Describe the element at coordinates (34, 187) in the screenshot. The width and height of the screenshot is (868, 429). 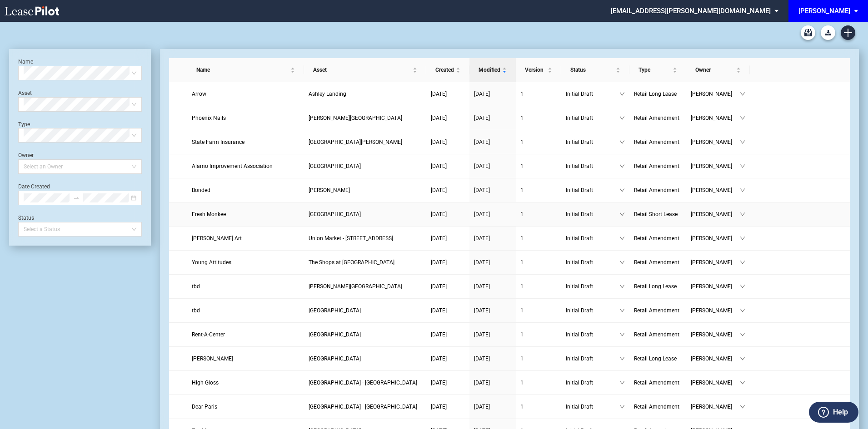
I see `label: Date Created` at that location.